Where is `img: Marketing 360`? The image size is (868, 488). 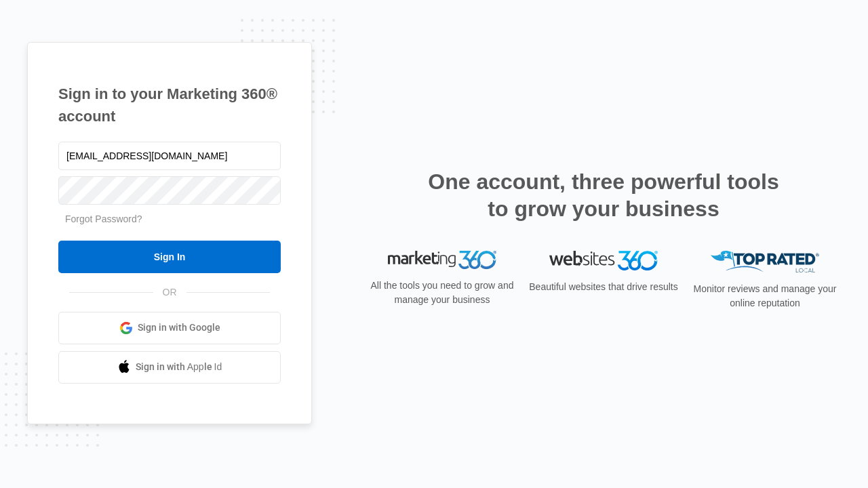
img: Marketing 360 is located at coordinates (442, 260).